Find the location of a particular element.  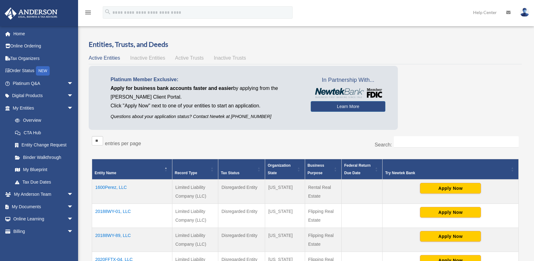

span: Federal Return Due Date is located at coordinates (357, 169).